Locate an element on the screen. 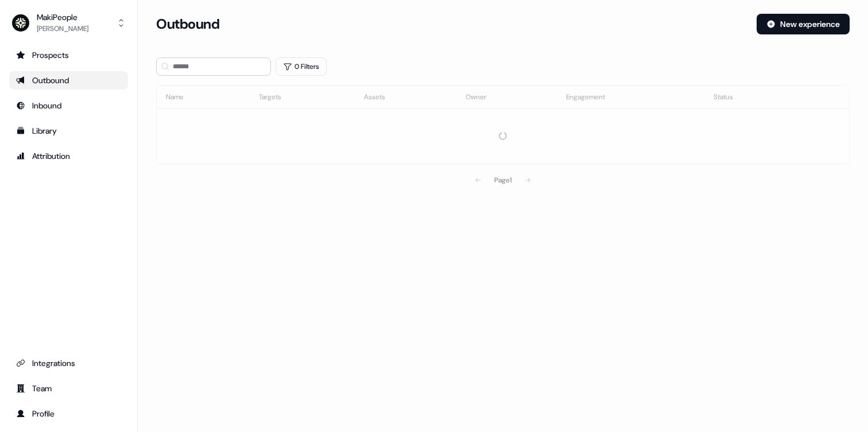 This screenshot has width=868, height=432. a: Go to prospects is located at coordinates (68, 55).